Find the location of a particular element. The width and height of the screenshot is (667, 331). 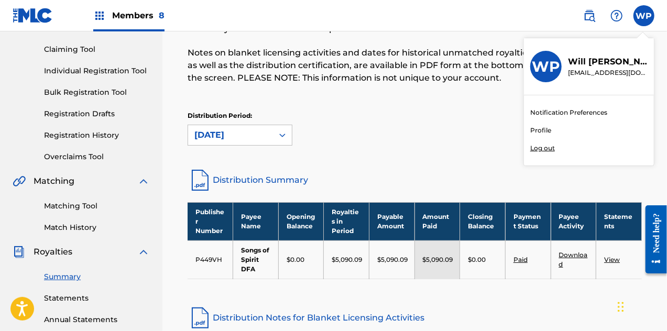

a: Bulk Registration Tool is located at coordinates (97, 92).